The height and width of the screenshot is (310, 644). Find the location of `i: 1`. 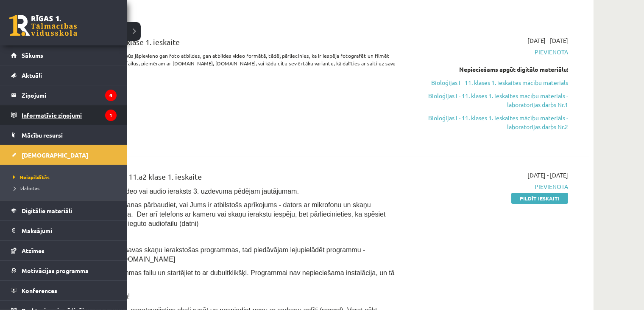

i: 1 is located at coordinates (111, 115).